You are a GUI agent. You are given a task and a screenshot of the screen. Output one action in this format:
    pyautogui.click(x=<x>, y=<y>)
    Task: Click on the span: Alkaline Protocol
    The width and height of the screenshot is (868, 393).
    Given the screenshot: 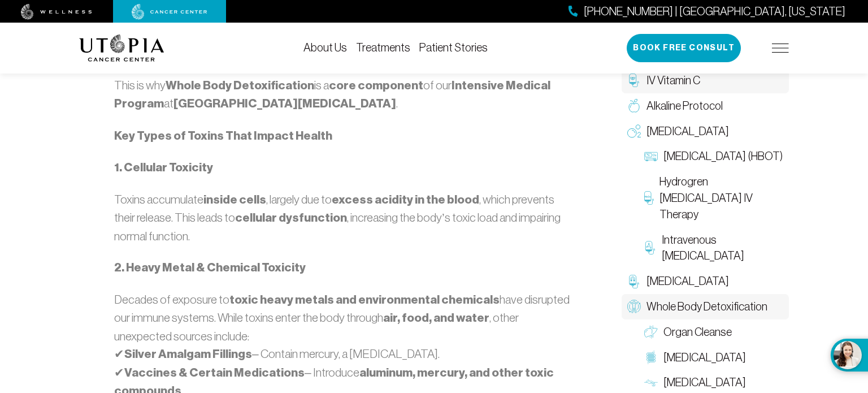 What is the action you would take?
    pyautogui.click(x=684, y=106)
    